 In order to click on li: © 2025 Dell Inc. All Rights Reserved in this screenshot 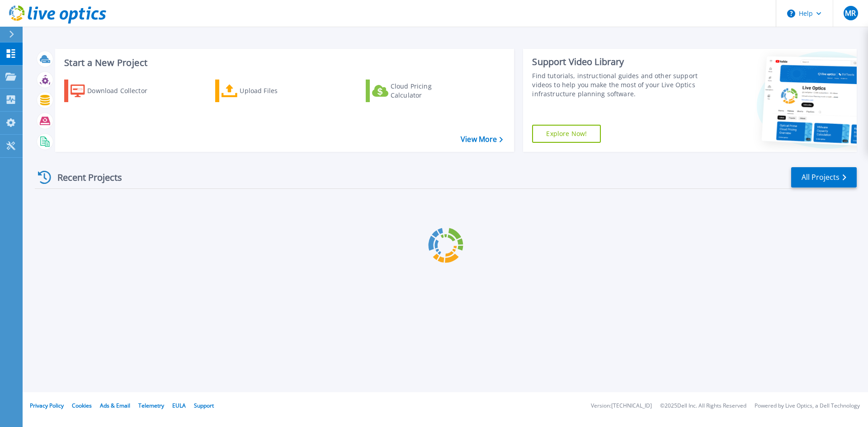, I will do `click(703, 405)`.